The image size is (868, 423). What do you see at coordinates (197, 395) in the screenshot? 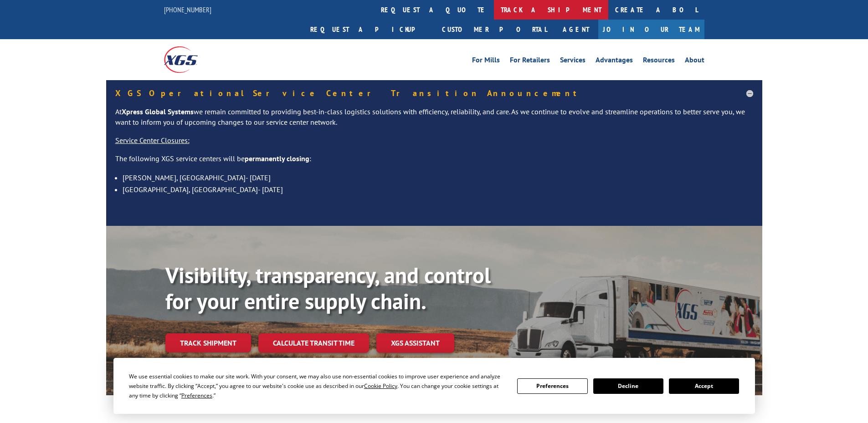
I see `span: Preferences` at bounding box center [197, 395].